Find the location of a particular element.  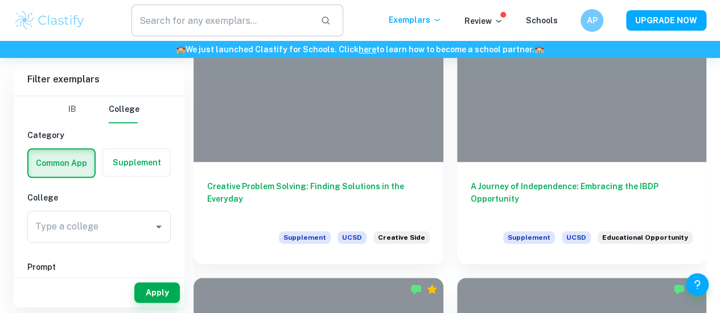

p: Review is located at coordinates (484, 21).